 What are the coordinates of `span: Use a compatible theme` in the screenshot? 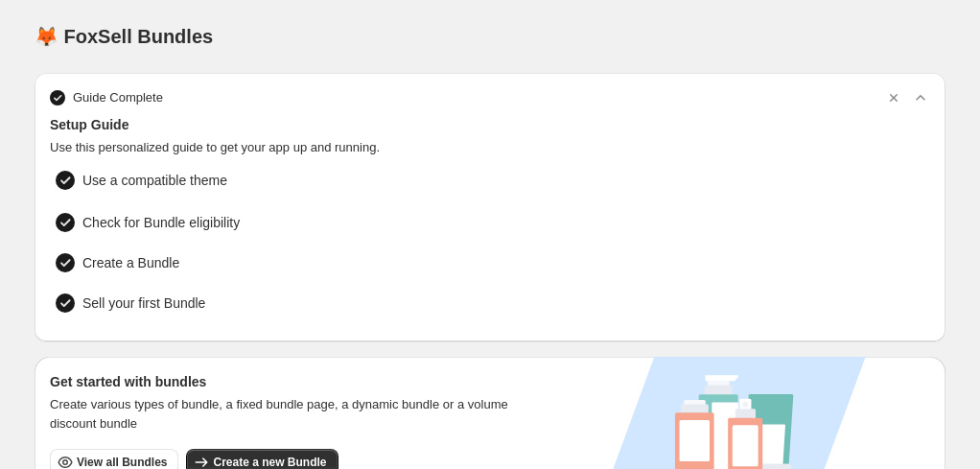 It's located at (441, 180).